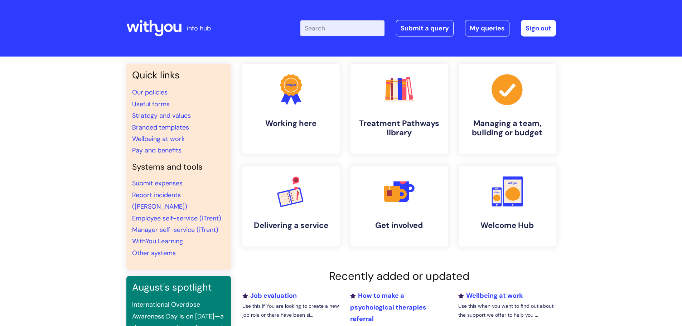 The image size is (682, 326). I want to click on h4: Working here, so click(291, 123).